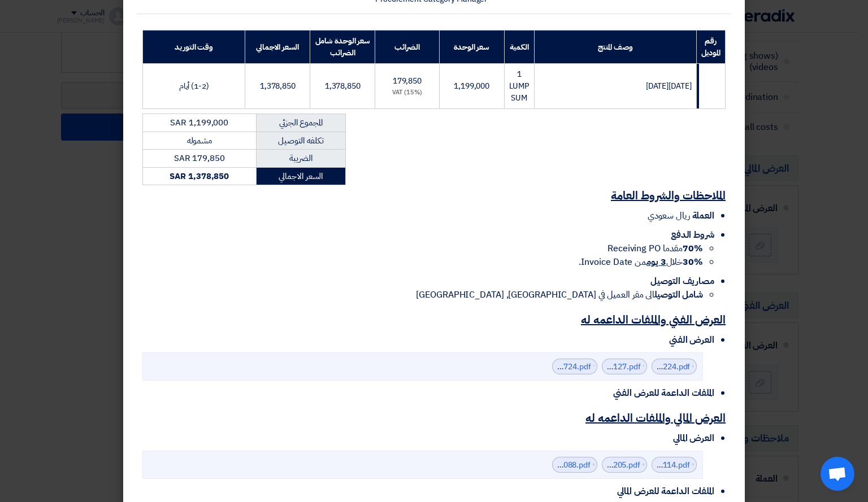 The image size is (868, 502). I want to click on strong: 30%, so click(692, 262).